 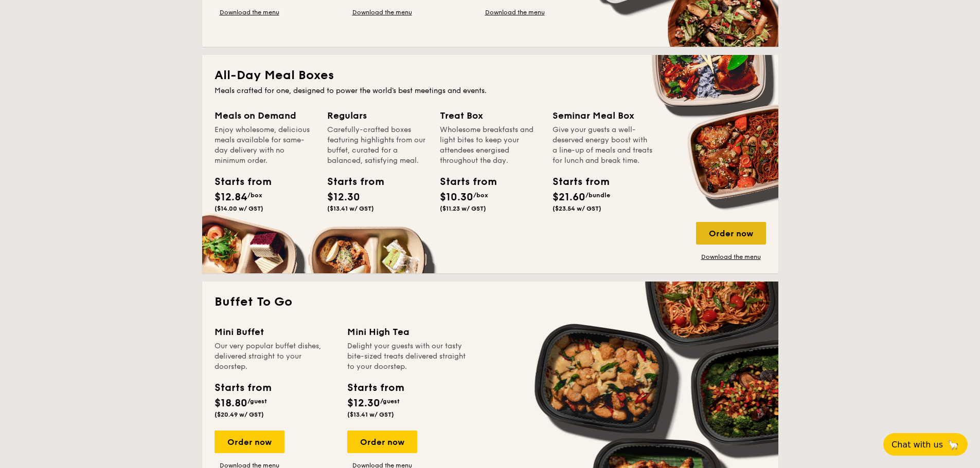 What do you see at coordinates (917, 445) in the screenshot?
I see `span: Chat with us` at bounding box center [917, 445].